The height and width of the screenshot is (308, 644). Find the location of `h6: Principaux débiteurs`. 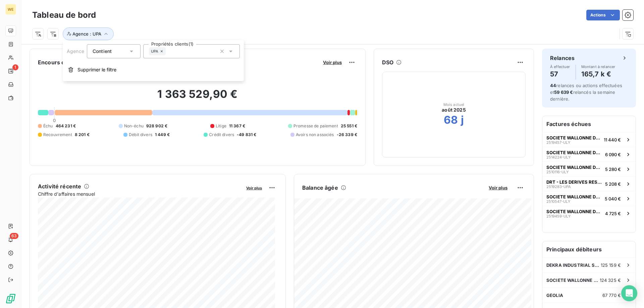

h6: Principaux débiteurs is located at coordinates (589, 249).